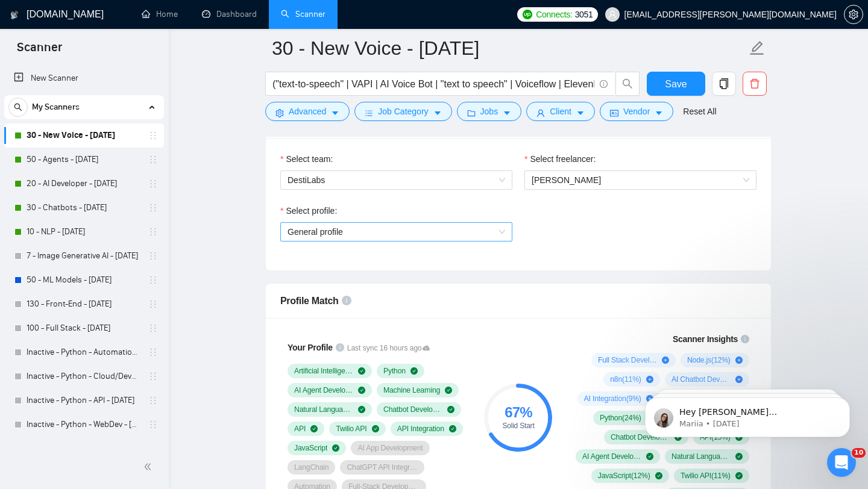 The image size is (868, 489). I want to click on span: AI Integration ( 9 %), so click(613, 399).